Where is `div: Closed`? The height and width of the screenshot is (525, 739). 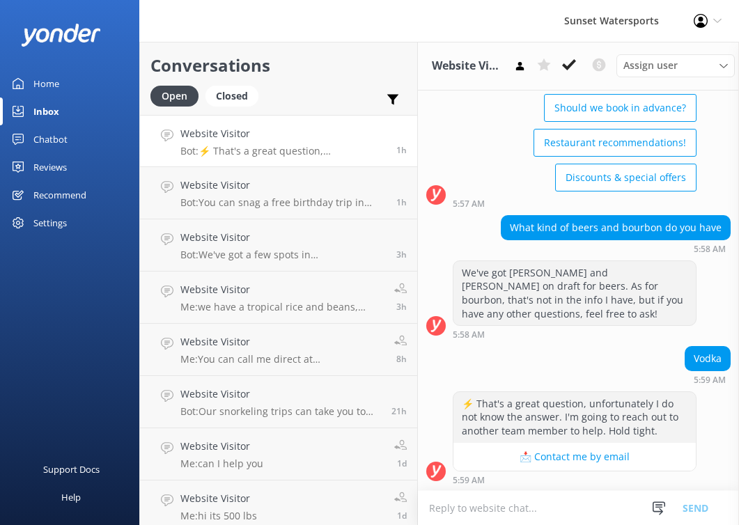 div: Closed is located at coordinates (232, 96).